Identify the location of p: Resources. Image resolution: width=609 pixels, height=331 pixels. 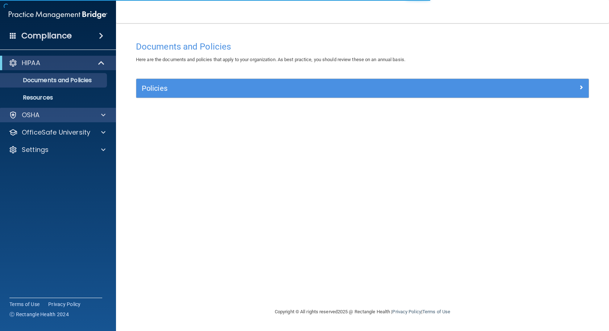
(54, 98).